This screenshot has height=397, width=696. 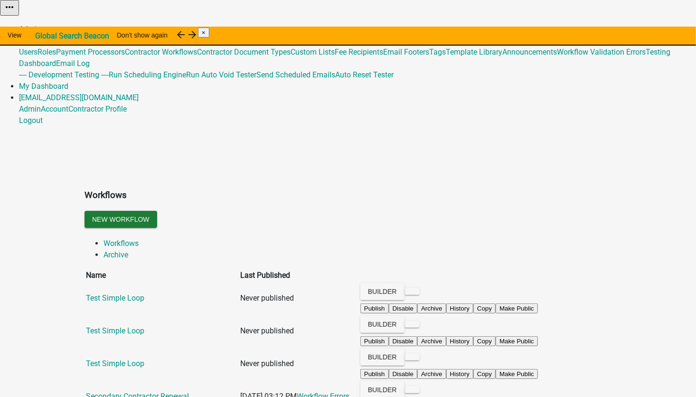 What do you see at coordinates (359, 52) in the screenshot?
I see `a: Fee Recipients` at bounding box center [359, 52].